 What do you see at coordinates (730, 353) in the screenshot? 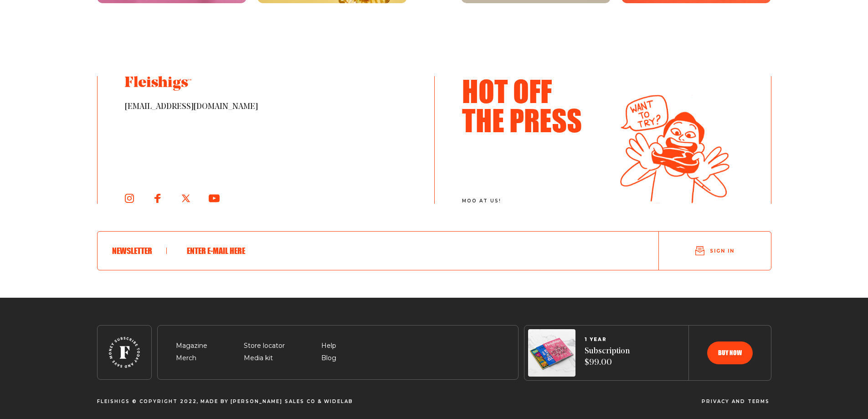
I see `span: Buy now` at bounding box center [730, 353].